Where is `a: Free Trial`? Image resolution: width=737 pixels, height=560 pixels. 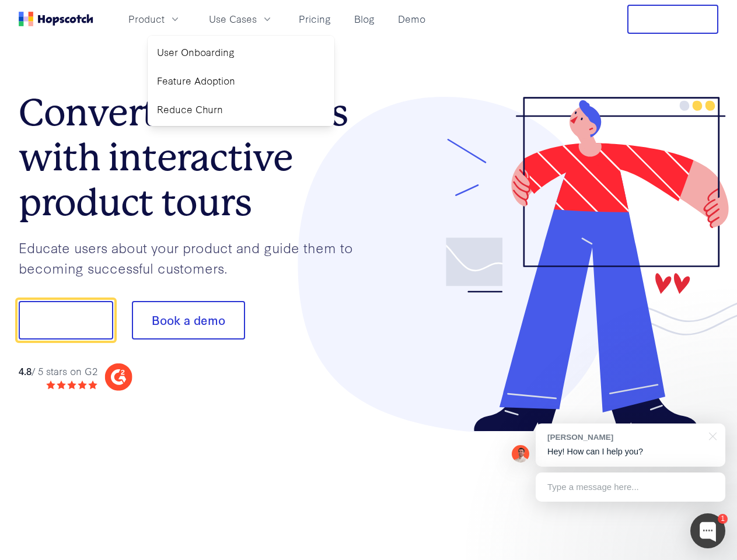
a: Free Trial is located at coordinates (673, 19).